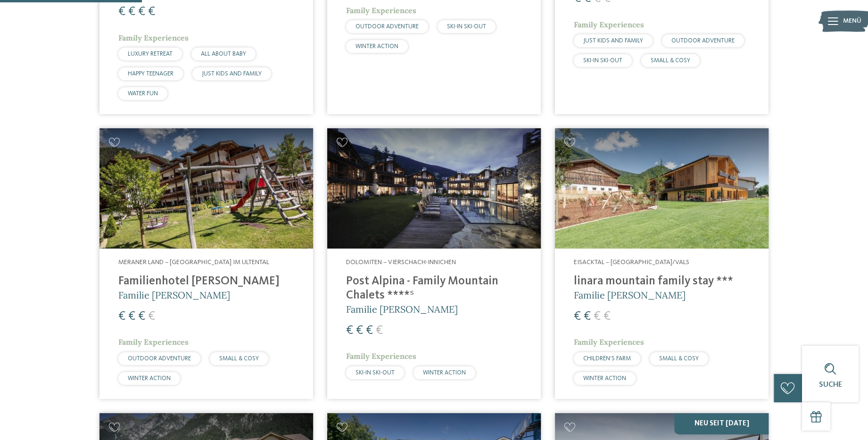 The image size is (868, 440). Describe the element at coordinates (401, 262) in the screenshot. I see `span: Dolomiten – Vierschach-Innichen` at that location.